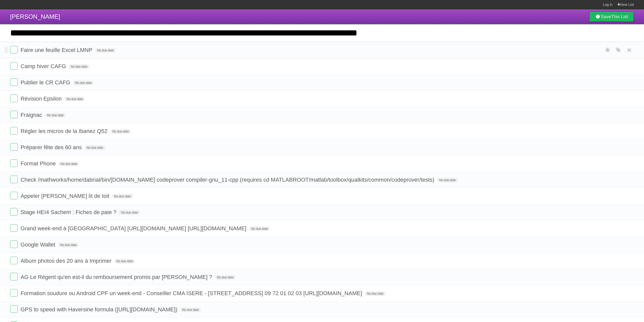  Describe the element at coordinates (46, 82) in the screenshot. I see `span: Publier le CR CAFG` at that location.